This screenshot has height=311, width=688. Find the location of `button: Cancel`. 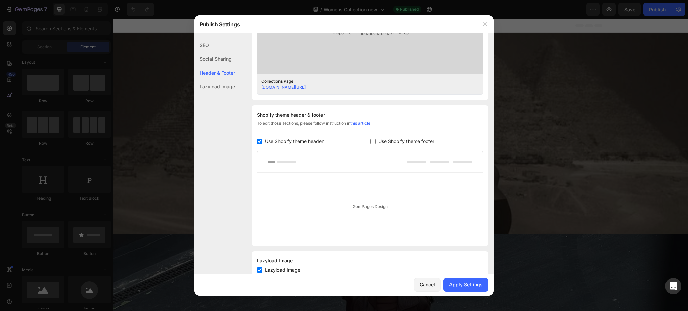

button: Cancel is located at coordinates (427, 285).